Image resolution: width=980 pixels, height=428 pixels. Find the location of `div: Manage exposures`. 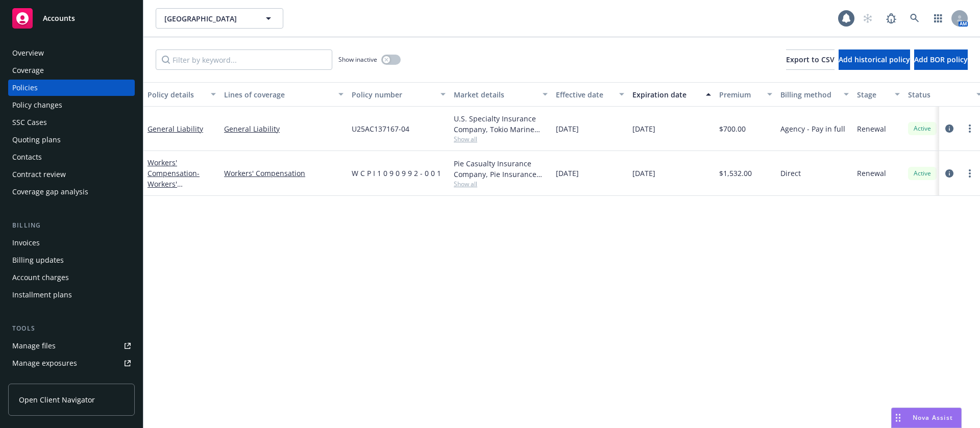

div: Manage exposures is located at coordinates (45, 363).